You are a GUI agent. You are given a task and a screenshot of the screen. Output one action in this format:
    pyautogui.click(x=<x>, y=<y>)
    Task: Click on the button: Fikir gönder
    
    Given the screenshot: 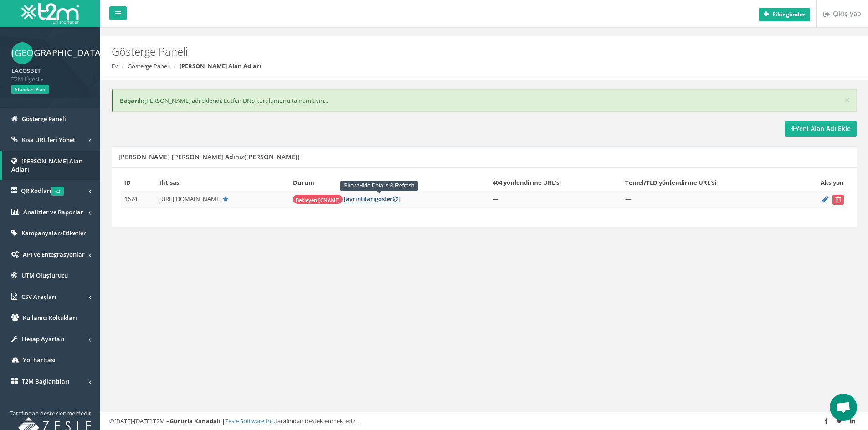 What is the action you would take?
    pyautogui.click(x=784, y=15)
    